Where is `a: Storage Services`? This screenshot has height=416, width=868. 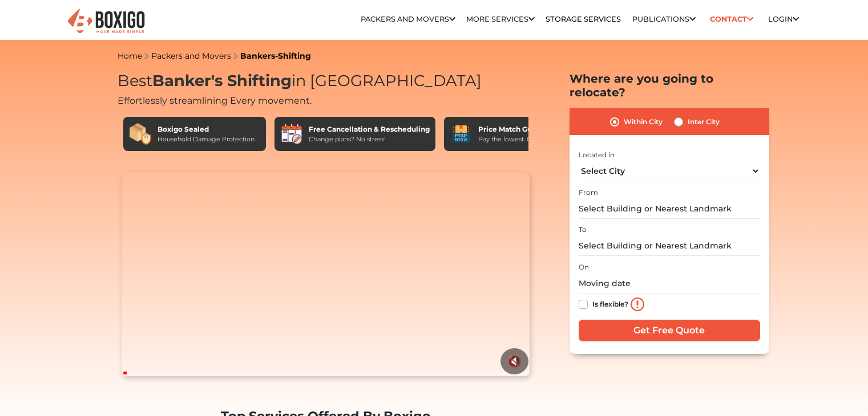
a: Storage Services is located at coordinates (584, 19).